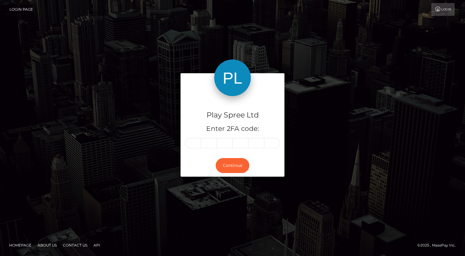 The width and height of the screenshot is (465, 256). Describe the element at coordinates (75, 245) in the screenshot. I see `a: Contact Us` at that location.